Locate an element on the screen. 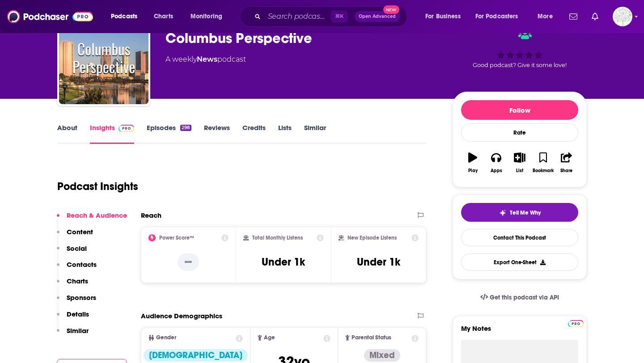 The image size is (644, 363). span: Gender is located at coordinates (166, 337).